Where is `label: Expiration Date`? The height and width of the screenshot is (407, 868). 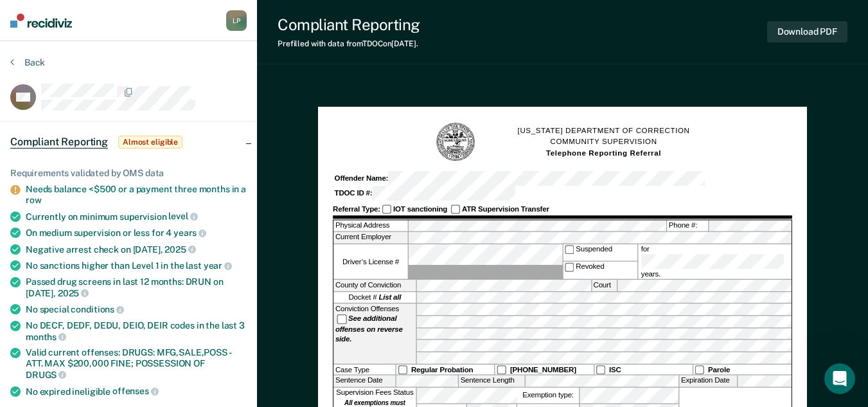
label: Expiration Date is located at coordinates (709, 382).